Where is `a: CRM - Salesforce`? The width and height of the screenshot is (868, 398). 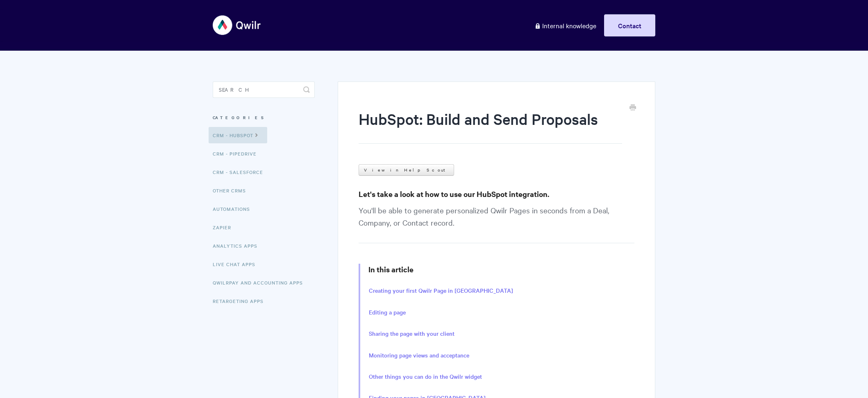
a: CRM - Salesforce is located at coordinates (241, 172).